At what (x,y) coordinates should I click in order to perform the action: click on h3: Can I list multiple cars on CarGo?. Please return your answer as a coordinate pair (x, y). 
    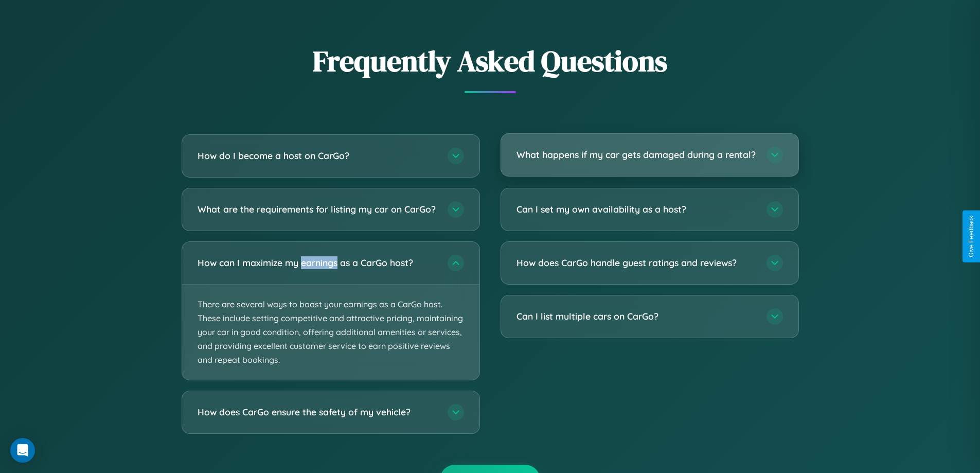
    Looking at the image, I should click on (636, 316).